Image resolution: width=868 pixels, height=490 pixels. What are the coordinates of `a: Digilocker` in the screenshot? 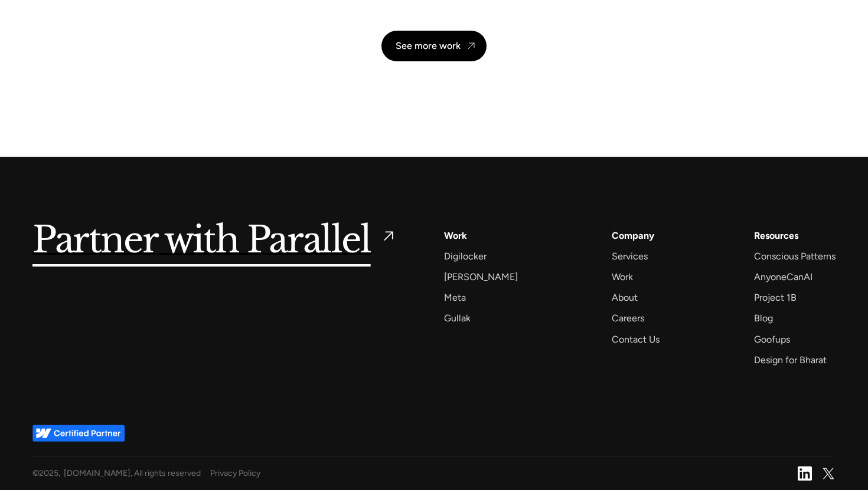 It's located at (465, 256).